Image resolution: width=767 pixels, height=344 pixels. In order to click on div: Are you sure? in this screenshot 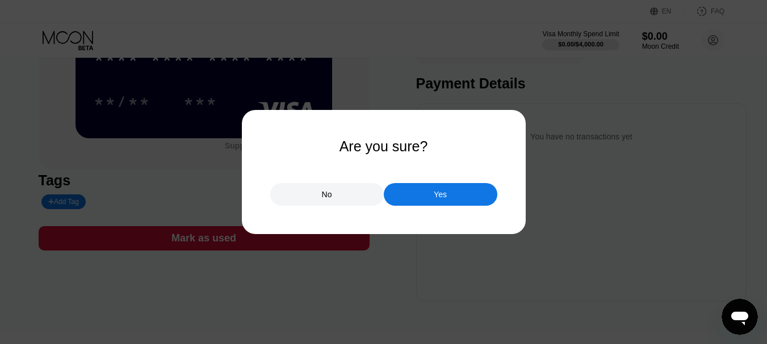, I will do `click(384, 146)`.